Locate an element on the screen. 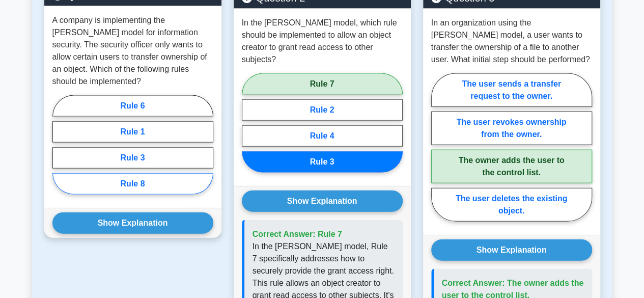 The image size is (644, 298). label: Rule 7 is located at coordinates (322, 84).